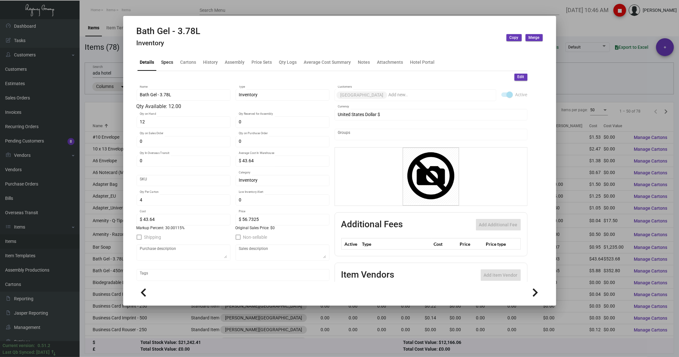  I want to click on div: 0.51.2, so click(44, 345).